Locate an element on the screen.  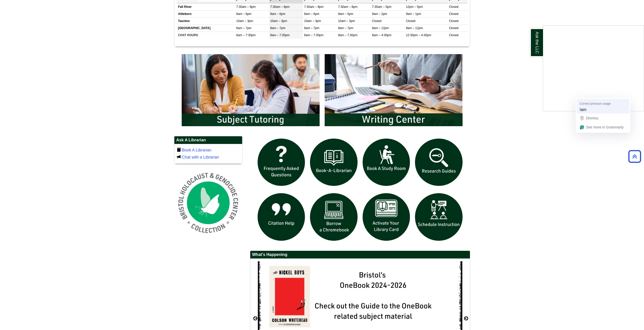
div: Ask the LLC is located at coordinates (594, 68).